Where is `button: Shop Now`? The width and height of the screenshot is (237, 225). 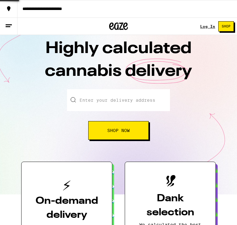
button: Shop Now is located at coordinates (119, 130).